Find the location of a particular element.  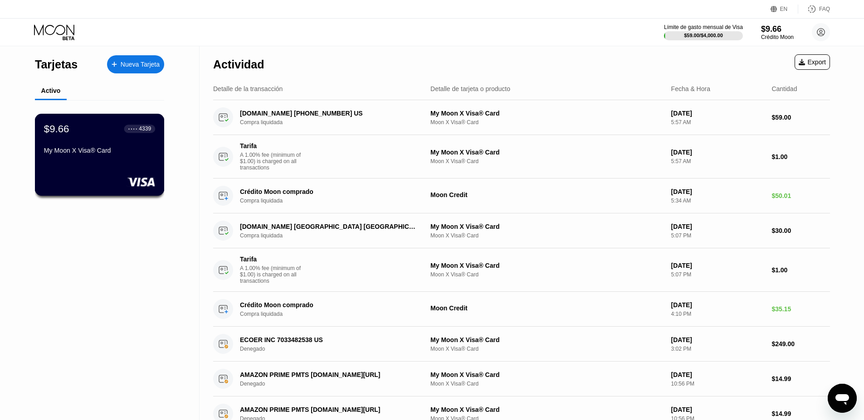

div: $50.01 is located at coordinates (800, 196).